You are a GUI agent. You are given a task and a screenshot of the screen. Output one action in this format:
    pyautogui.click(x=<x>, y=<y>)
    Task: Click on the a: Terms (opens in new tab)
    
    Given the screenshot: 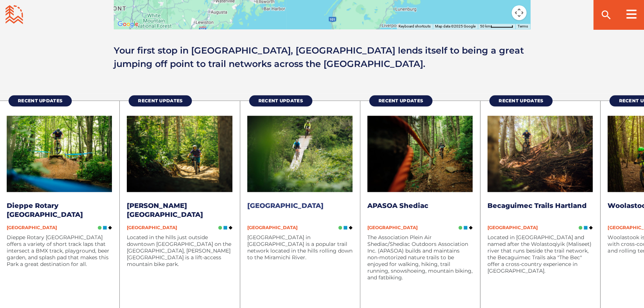 What is the action you would take?
    pyautogui.click(x=523, y=26)
    